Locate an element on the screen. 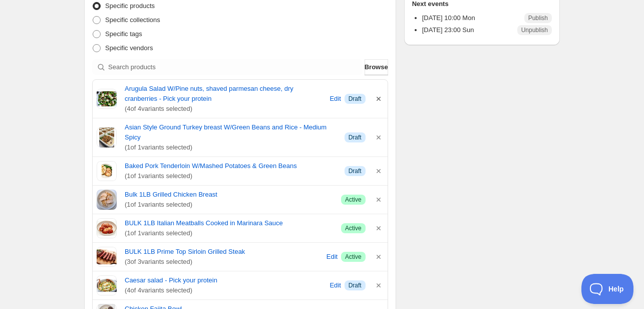 This screenshot has width=644, height=309. a: BULK 1LB Prime Top Sirloin Grilled Steak is located at coordinates (224, 251).